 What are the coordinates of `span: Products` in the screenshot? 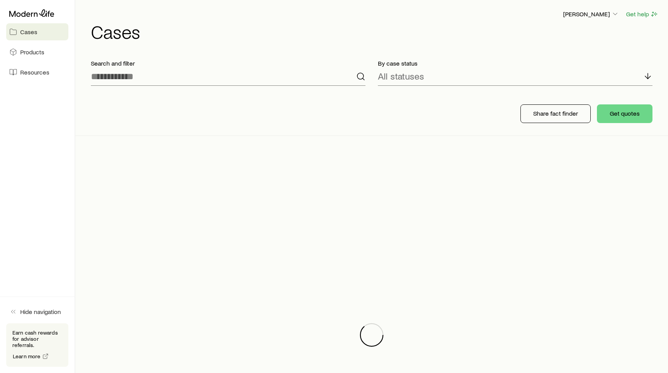 It's located at (32, 52).